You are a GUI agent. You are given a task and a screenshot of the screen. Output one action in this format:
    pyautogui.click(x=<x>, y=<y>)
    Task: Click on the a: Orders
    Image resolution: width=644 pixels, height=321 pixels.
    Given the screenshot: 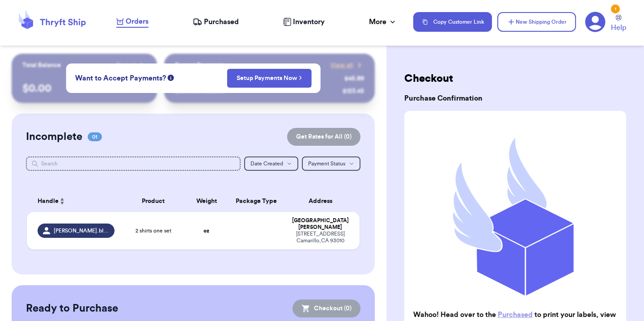 What is the action you would take?
    pyautogui.click(x=132, y=22)
    